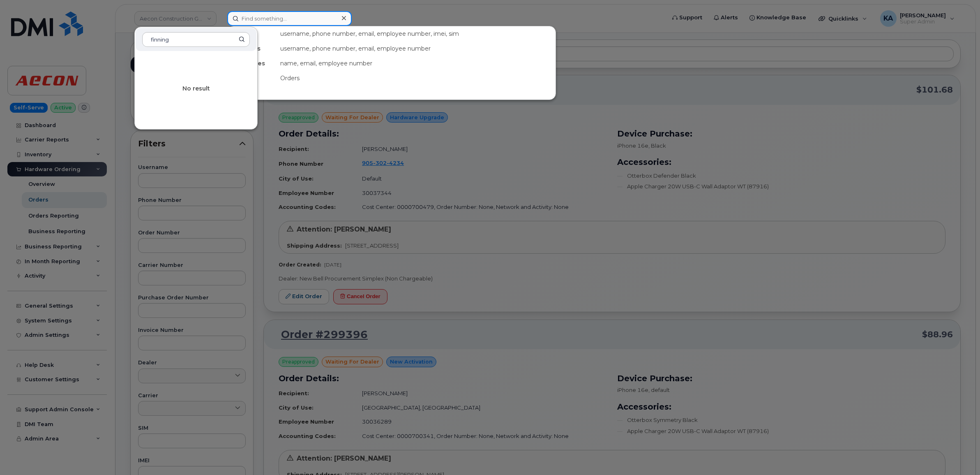 The width and height of the screenshot is (980, 475). What do you see at coordinates (196, 89) in the screenshot?
I see `div: No result` at bounding box center [196, 89].